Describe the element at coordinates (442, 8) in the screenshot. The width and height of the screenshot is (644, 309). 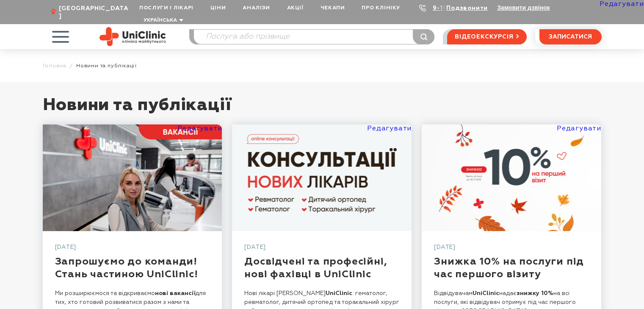
I see `a: 9-103` at that location.